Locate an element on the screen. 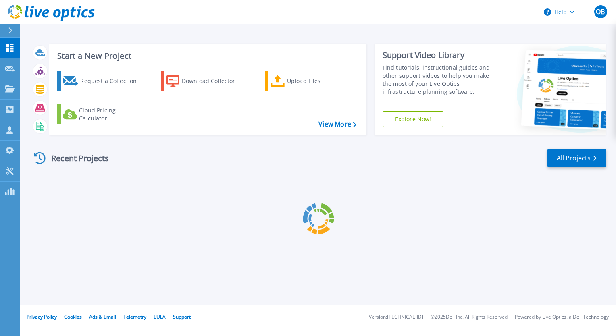 This screenshot has height=336, width=616. div: Recent Projects is located at coordinates (75, 158).